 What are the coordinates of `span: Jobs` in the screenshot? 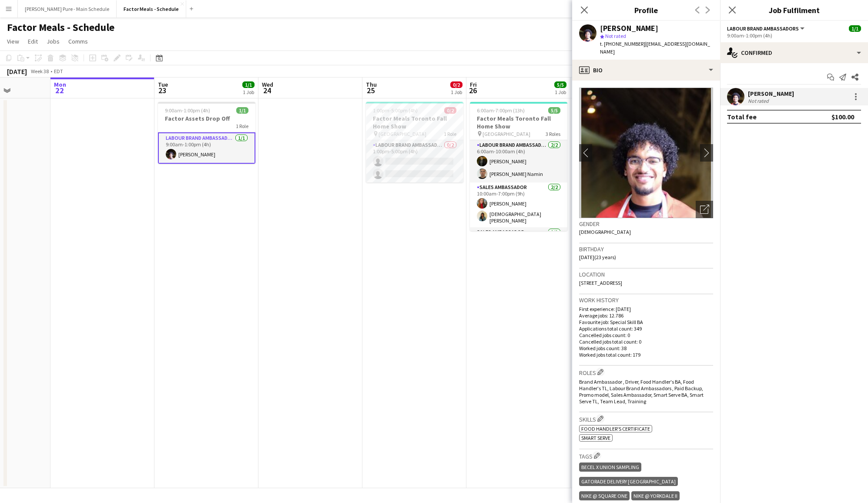 It's located at (53, 41).